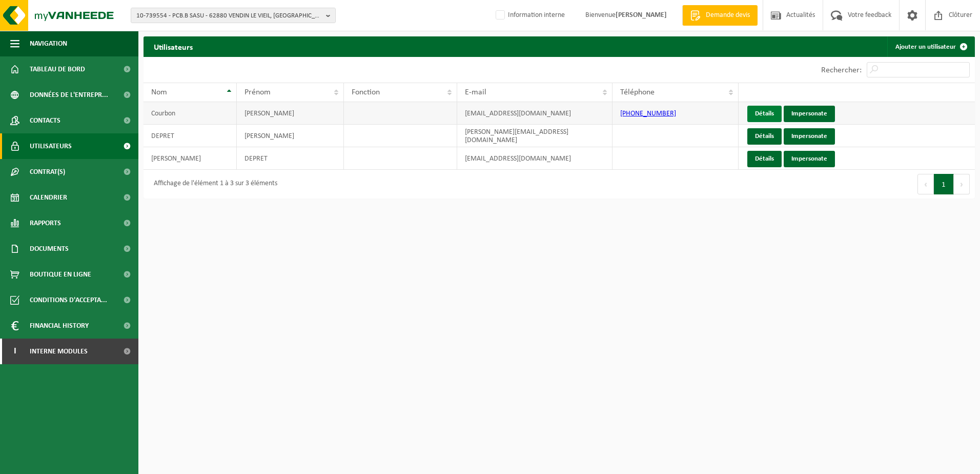  I want to click on span: Téléphone, so click(637, 93).